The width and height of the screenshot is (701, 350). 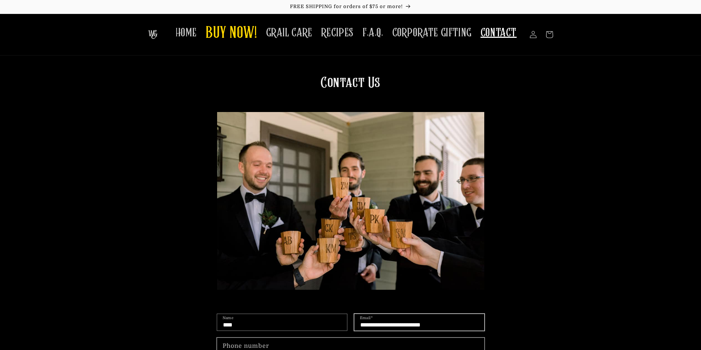 I want to click on span: GRAIL CARE, so click(x=289, y=33).